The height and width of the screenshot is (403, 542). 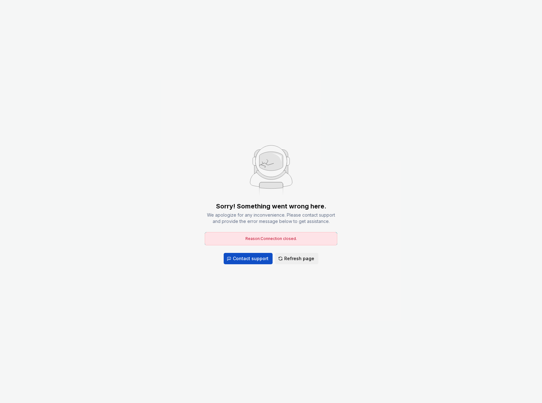 I want to click on div: We apologize for any inconvenience. Please contact support and provide the error message below to..., so click(x=271, y=218).